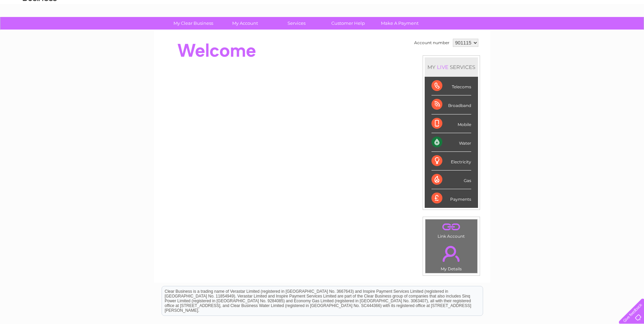 This screenshot has height=324, width=644. What do you see at coordinates (443, 67) in the screenshot?
I see `div: LIVE` at bounding box center [443, 67].